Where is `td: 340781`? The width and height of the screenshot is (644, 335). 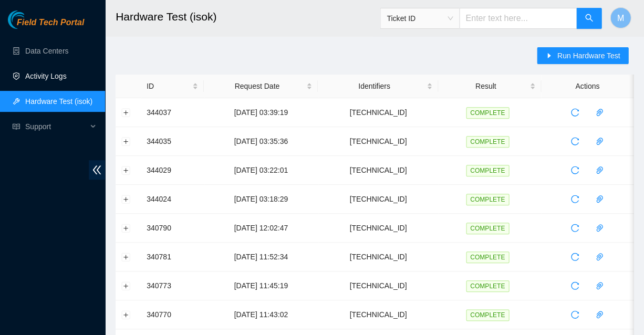
td: 340781 is located at coordinates (172, 257).